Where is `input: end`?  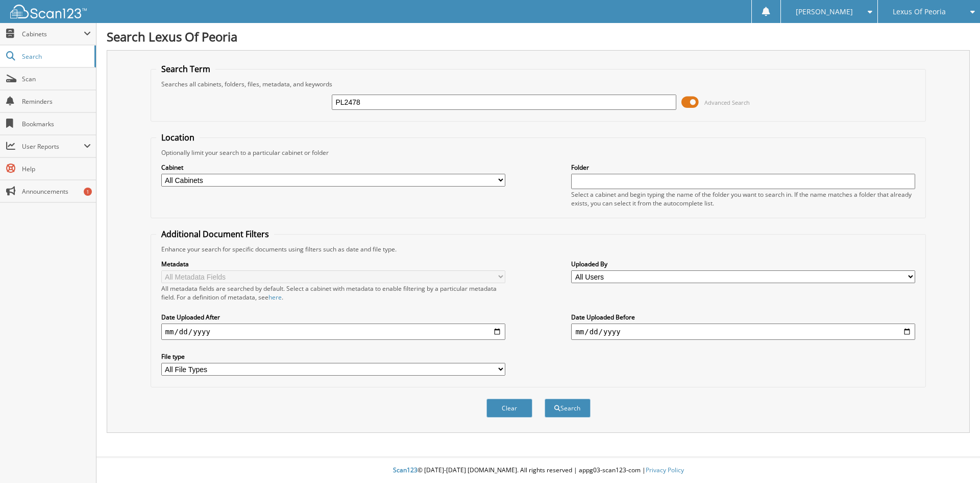
input: end is located at coordinates (743, 331).